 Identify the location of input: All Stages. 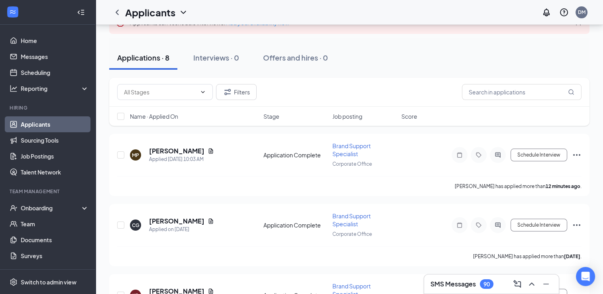
(160, 92).